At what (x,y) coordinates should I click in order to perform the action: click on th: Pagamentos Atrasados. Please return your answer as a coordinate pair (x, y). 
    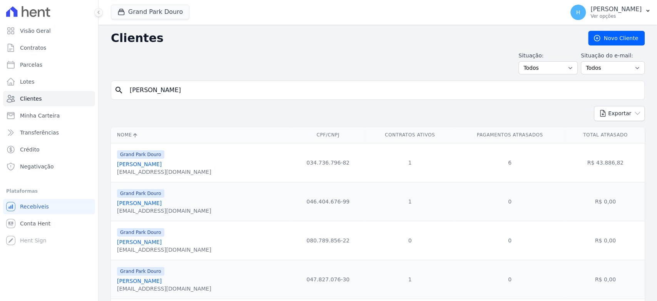
    Looking at the image, I should click on (510, 135).